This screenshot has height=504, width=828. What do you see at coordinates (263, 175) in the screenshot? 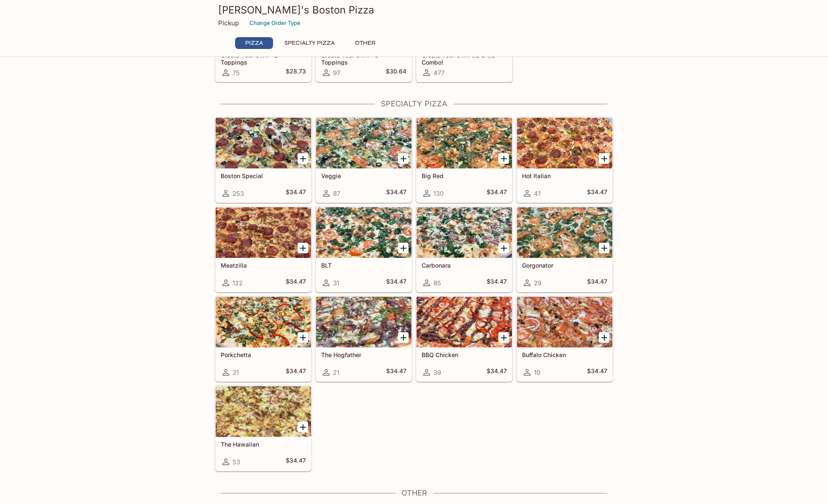
I see `h5: Boston Special` at bounding box center [263, 175].